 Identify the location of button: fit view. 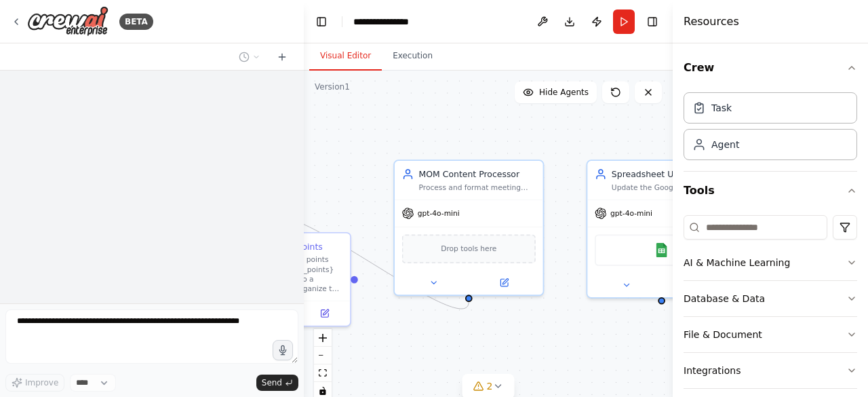
(323, 373).